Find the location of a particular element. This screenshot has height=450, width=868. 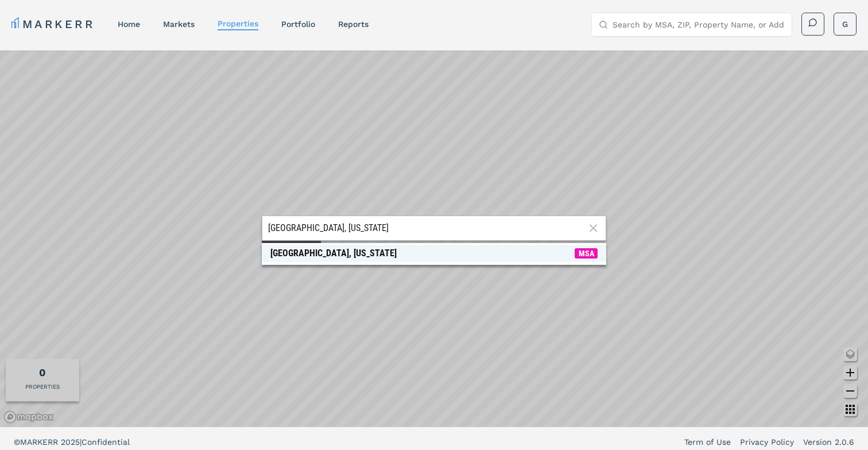

span: G is located at coordinates (845, 24).